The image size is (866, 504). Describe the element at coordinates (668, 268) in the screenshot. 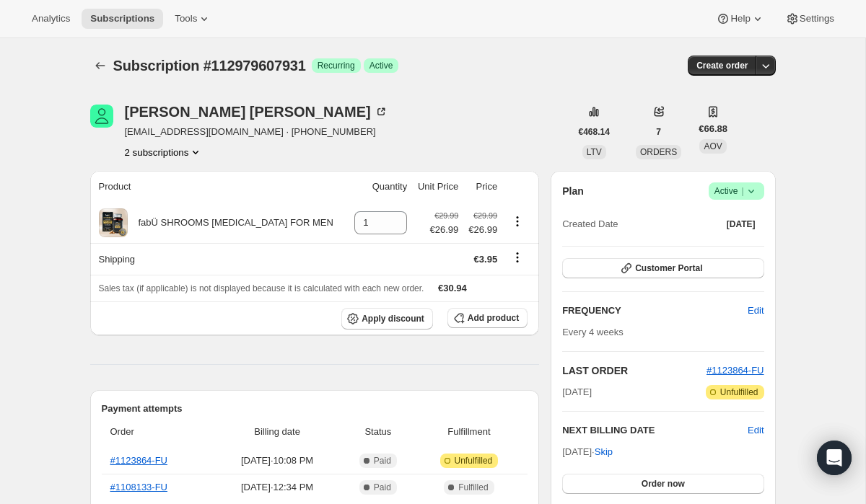

I see `span: Customer Portal` at that location.